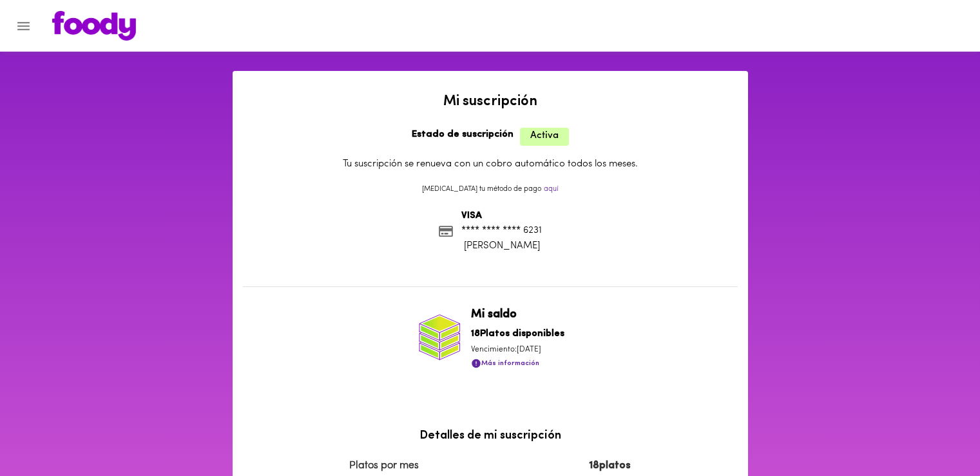 This screenshot has width=980, height=476. What do you see at coordinates (518, 334) in the screenshot?
I see `b: 18 Platos disponibles` at bounding box center [518, 334].